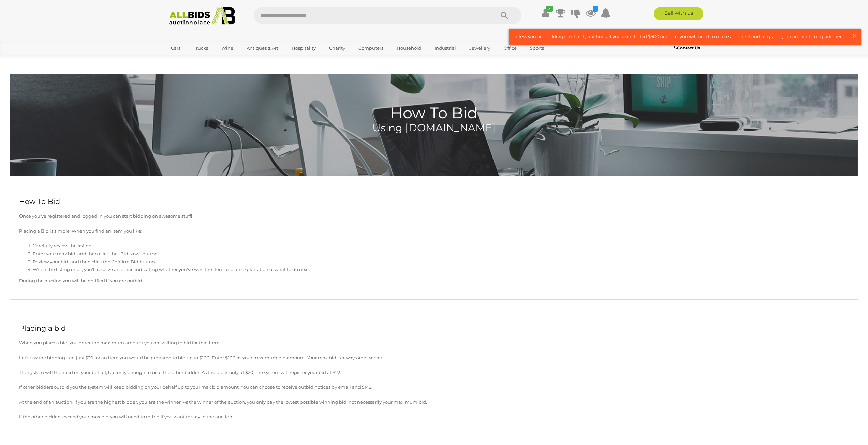 This screenshot has width=868, height=445. What do you see at coordinates (434, 402) in the screenshot?
I see `p: At the end of an auction, if you are the highest bidder, you are the winner. As the winner of the...` at bounding box center [434, 402].